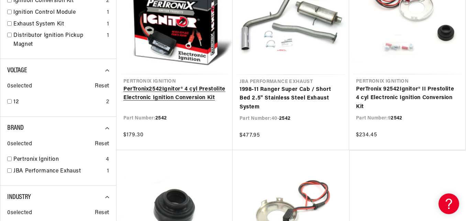 This screenshot has height=221, width=466. Describe the element at coordinates (408, 98) in the screenshot. I see `a: PerTronix 92542Ignitor® II Prestolite 4 cyl Electronic Ignition Conversion Kit` at that location.